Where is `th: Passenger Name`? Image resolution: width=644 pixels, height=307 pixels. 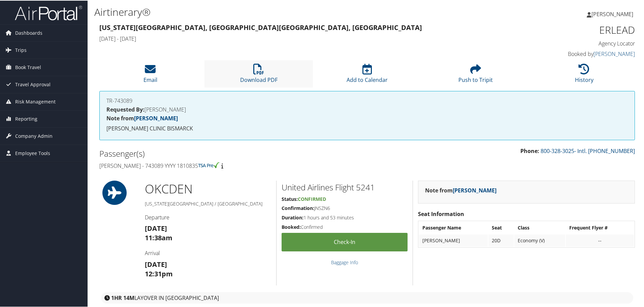 th: Passenger Name is located at coordinates (453, 227).